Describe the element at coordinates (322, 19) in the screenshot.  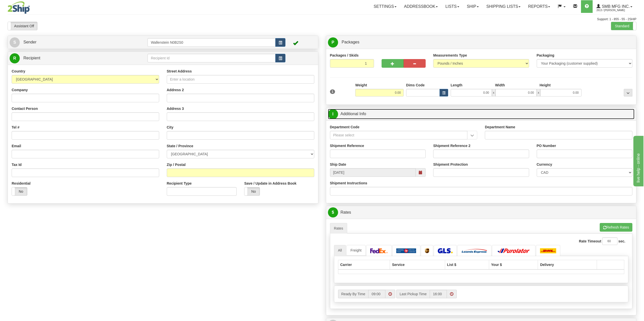
I see `div: Support: 1 - 855 - 55 - 2SHIP` at that location.